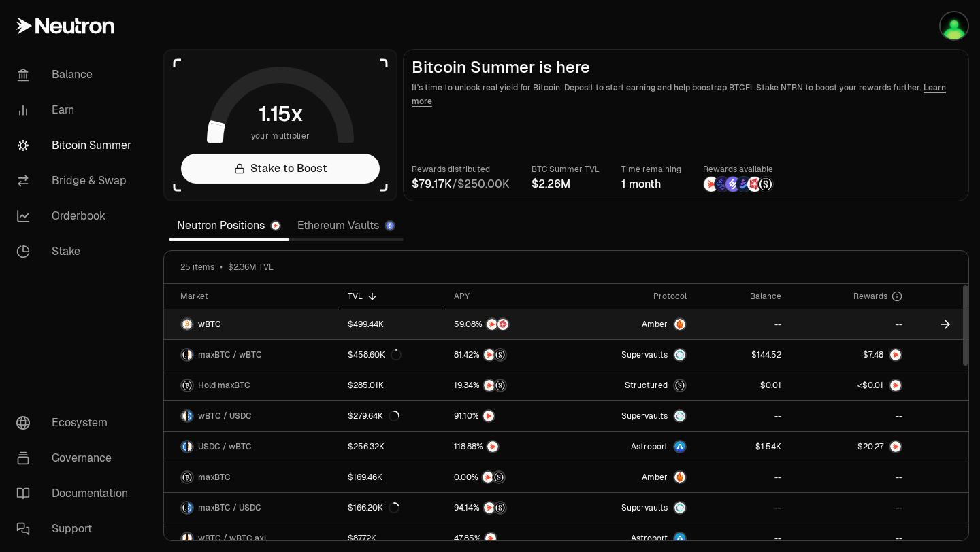 The width and height of the screenshot is (980, 552). I want to click on p: Time remaining, so click(651, 169).